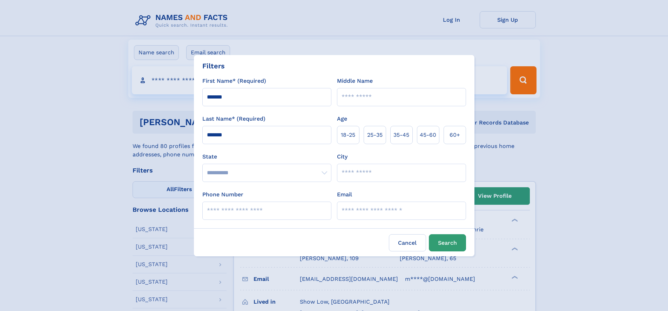  I want to click on label: Phone Number, so click(223, 195).